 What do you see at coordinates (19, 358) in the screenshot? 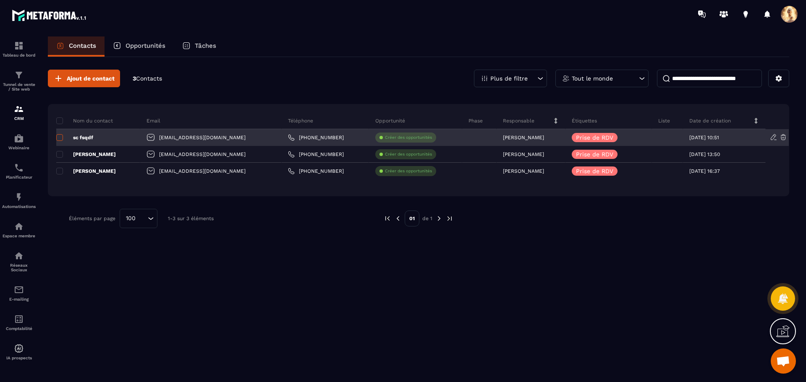
I see `p: IA prospects` at bounding box center [19, 358].